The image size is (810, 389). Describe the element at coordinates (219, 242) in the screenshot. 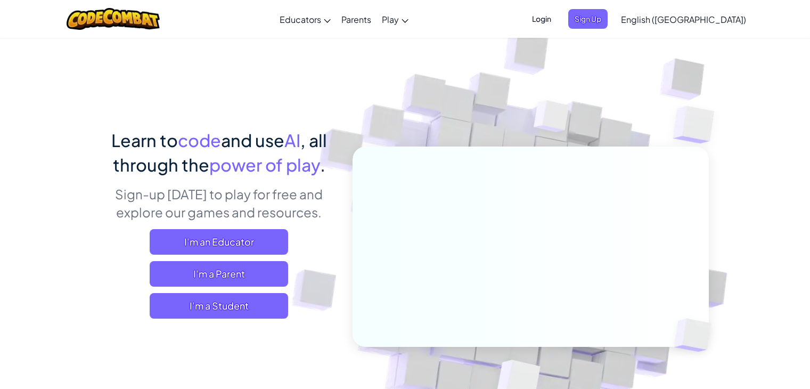

I see `a: I'm an Educator` at that location.